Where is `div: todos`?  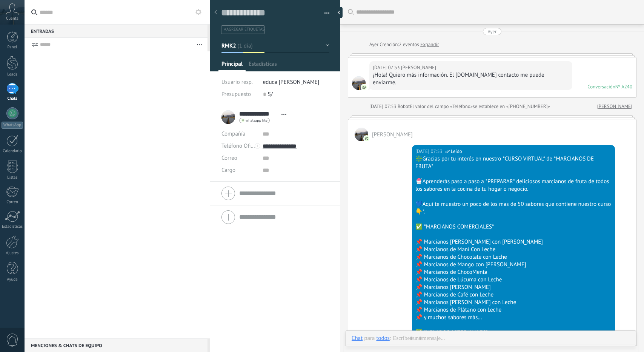
div: todos is located at coordinates (383, 338).